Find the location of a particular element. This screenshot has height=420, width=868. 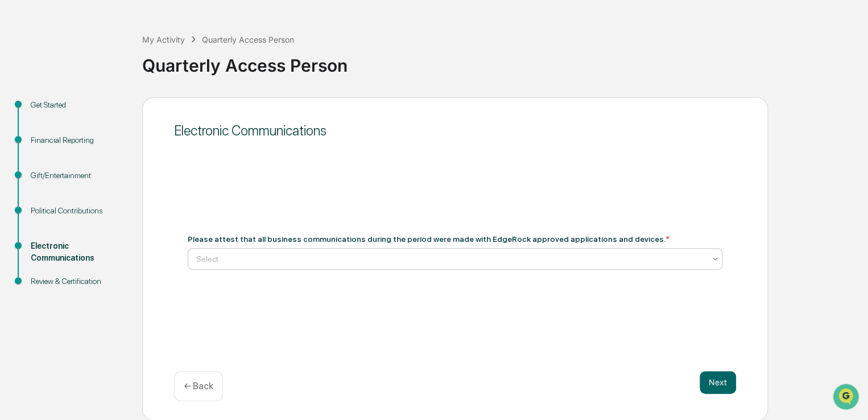

div: Financial Reporting is located at coordinates (77, 140).